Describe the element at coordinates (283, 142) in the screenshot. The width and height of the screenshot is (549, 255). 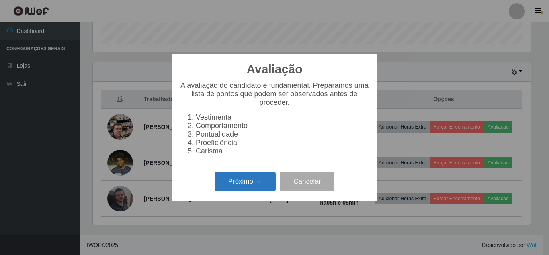
I see `li: Proeficiência` at that location.